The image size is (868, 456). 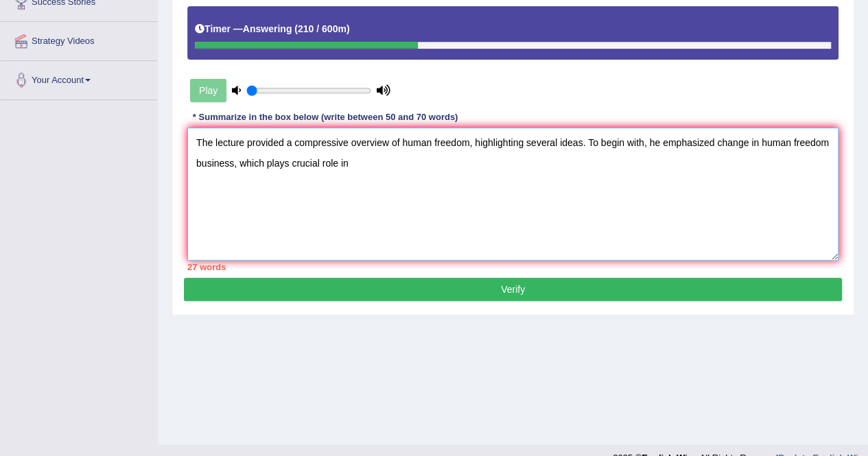 What do you see at coordinates (79, 39) in the screenshot?
I see `a: Strategy Videos` at bounding box center [79, 39].